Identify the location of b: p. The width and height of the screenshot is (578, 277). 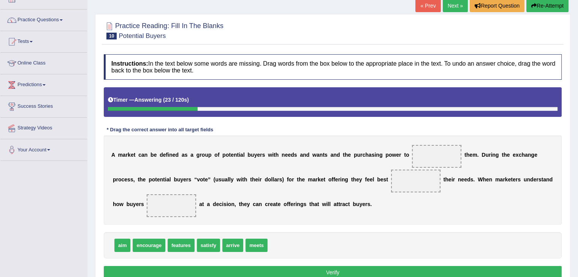
(210, 155).